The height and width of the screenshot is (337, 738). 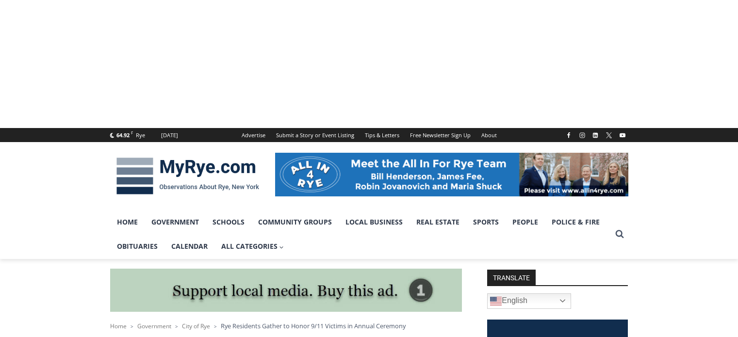 I want to click on a: Police & Fire, so click(x=576, y=222).